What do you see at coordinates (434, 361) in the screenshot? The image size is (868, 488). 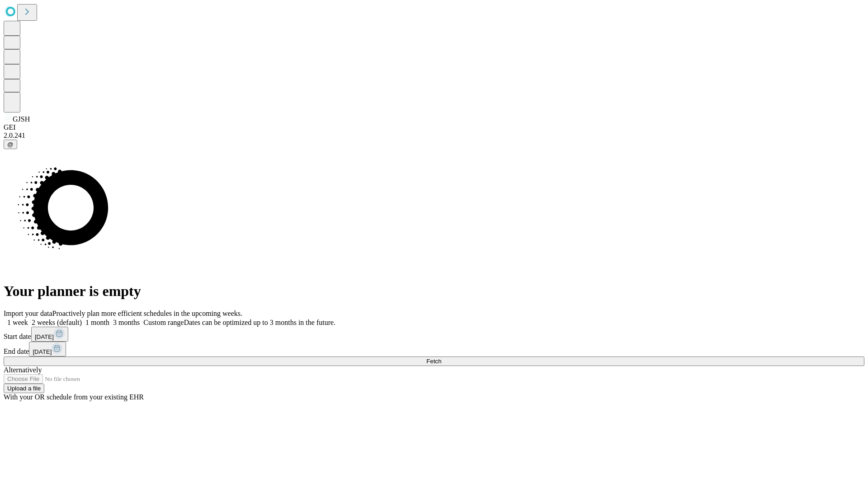 I see `button: Fetch` at bounding box center [434, 361].